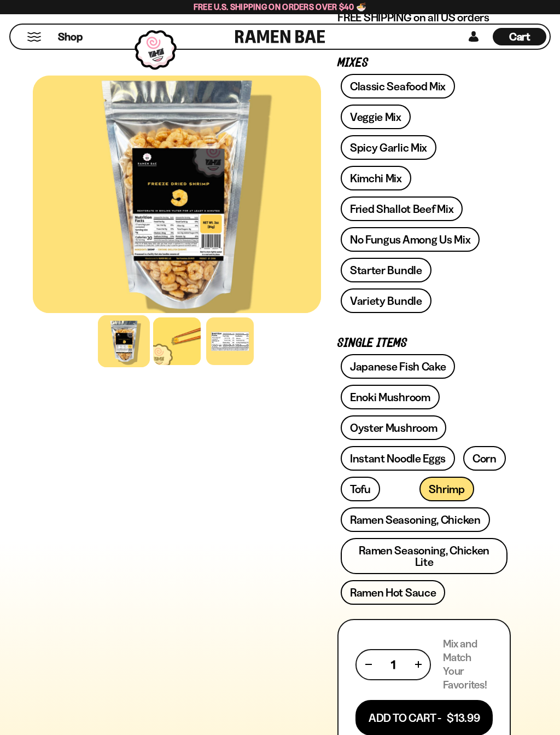  I want to click on a: Corn, so click(485, 458).